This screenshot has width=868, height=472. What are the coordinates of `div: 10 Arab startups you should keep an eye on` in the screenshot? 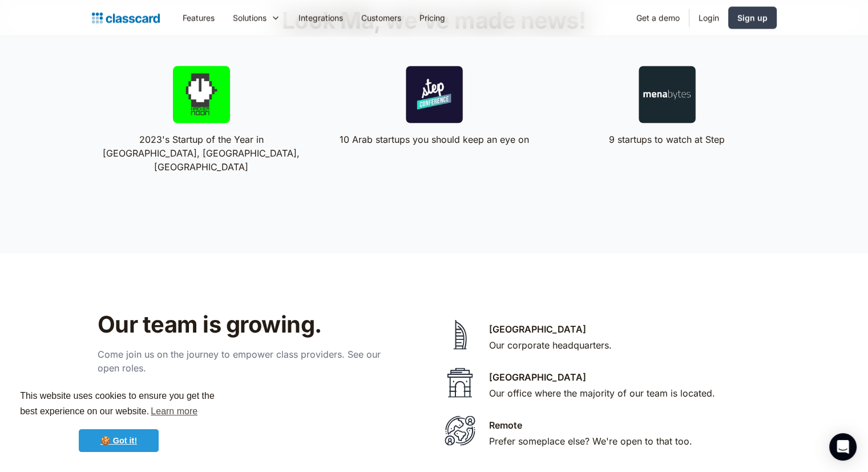 It's located at (434, 139).